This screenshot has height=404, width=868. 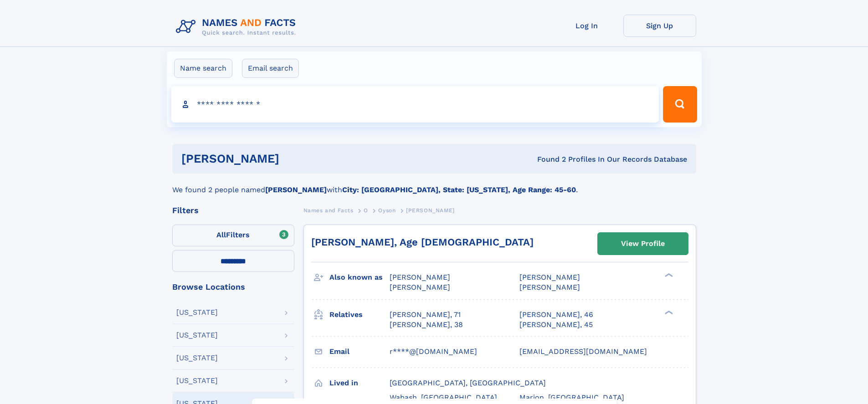 What do you see at coordinates (434, 184) in the screenshot?
I see `div: We found 2 people named with .` at bounding box center [434, 184].